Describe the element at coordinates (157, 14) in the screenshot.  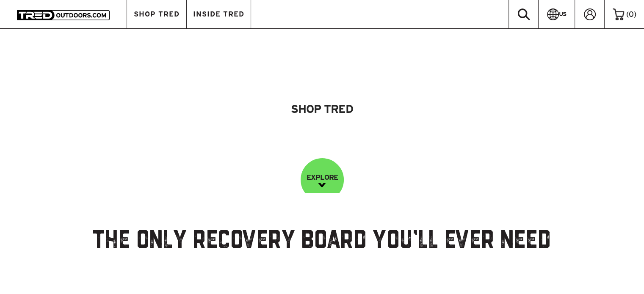
I see `span: SHOP TRED` at that location.